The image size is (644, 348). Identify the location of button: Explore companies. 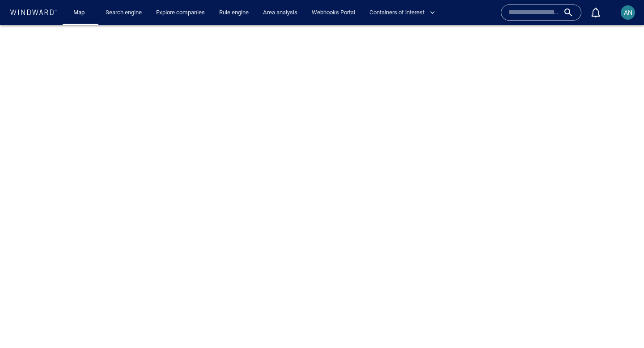
(180, 13).